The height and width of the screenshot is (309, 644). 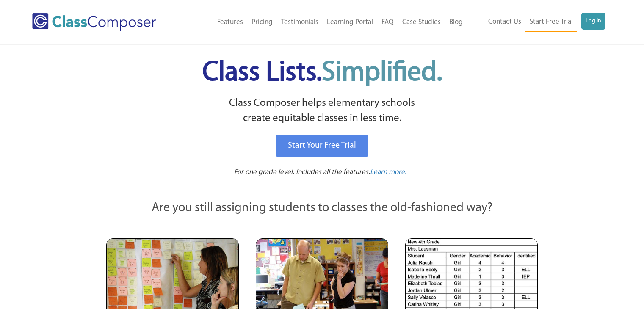 I want to click on a: Features, so click(x=230, y=22).